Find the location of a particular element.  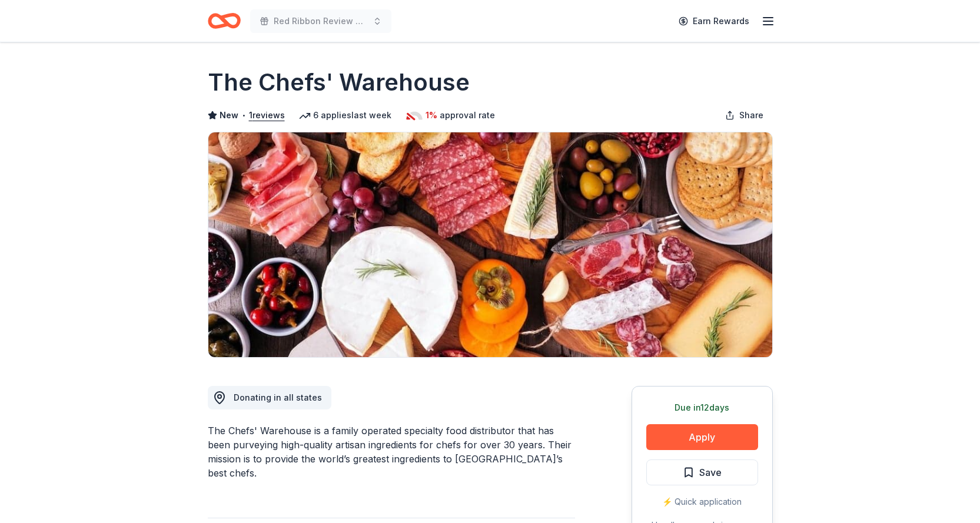

a: Home is located at coordinates (225, 20).